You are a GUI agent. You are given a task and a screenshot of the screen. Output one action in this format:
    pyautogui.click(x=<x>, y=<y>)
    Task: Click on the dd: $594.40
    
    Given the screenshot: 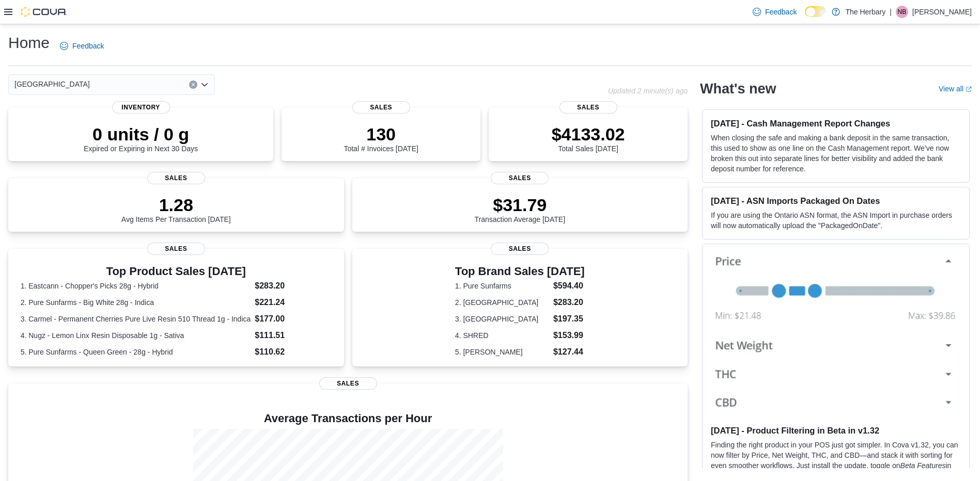 What is the action you would take?
    pyautogui.click(x=569, y=286)
    